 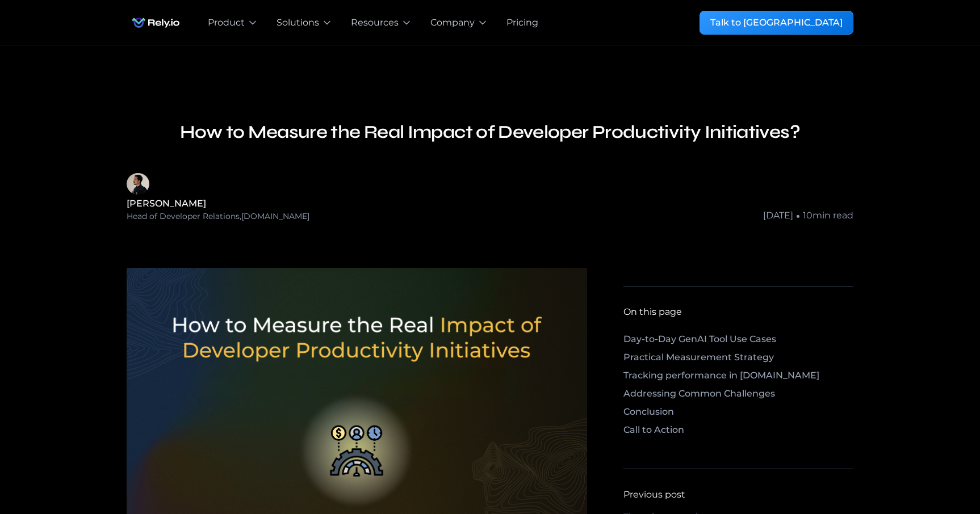 What do you see at coordinates (453, 23) in the screenshot?
I see `div: Company` at bounding box center [453, 23].